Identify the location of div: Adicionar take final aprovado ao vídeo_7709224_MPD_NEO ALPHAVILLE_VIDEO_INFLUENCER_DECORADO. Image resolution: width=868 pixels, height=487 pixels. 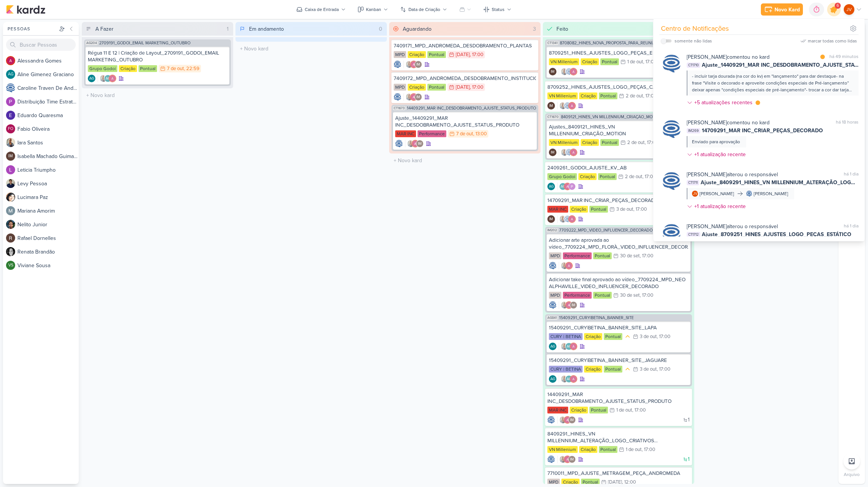
(619, 283).